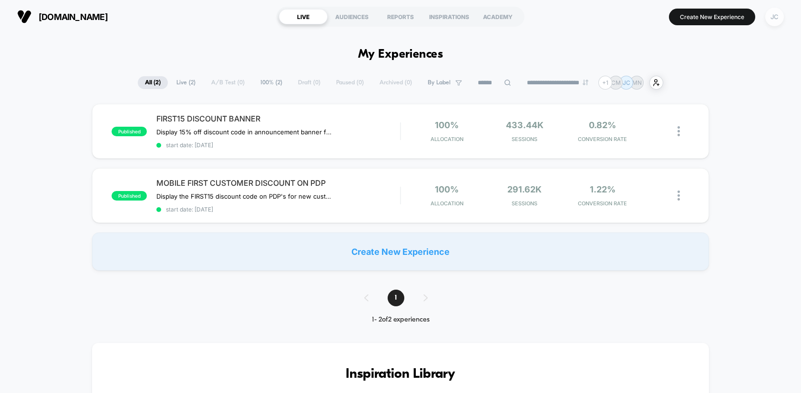 The height and width of the screenshot is (393, 801). What do you see at coordinates (24, 17) in the screenshot?
I see `img: Visually logo` at bounding box center [24, 17].